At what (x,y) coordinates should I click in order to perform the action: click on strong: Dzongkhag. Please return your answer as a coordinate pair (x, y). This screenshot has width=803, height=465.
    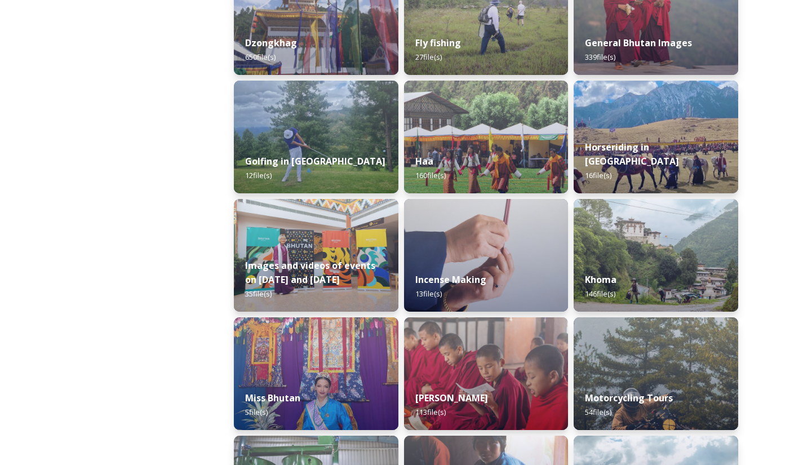
    Looking at the image, I should click on (271, 43).